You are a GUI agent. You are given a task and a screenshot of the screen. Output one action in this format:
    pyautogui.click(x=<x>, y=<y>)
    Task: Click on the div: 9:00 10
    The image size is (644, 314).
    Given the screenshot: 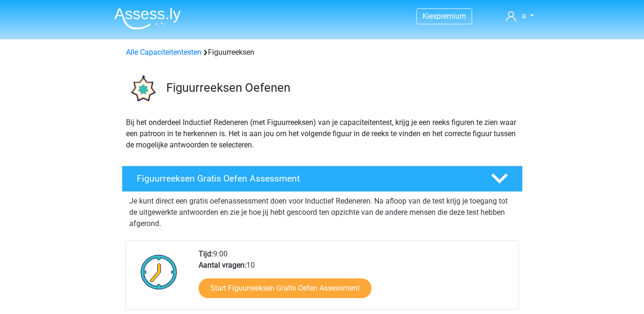 What is the action you would take?
    pyautogui.click(x=354, y=279)
    